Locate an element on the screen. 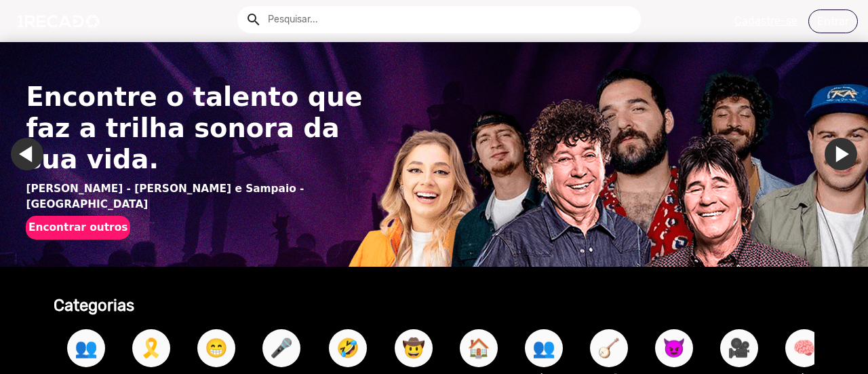 This screenshot has height=374, width=868. button: Encontrar outros is located at coordinates (78, 228).